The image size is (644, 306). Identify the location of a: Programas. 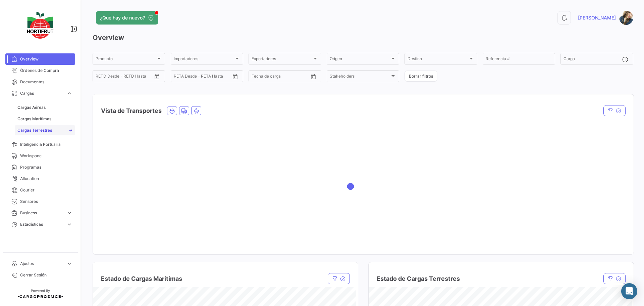
(40, 167).